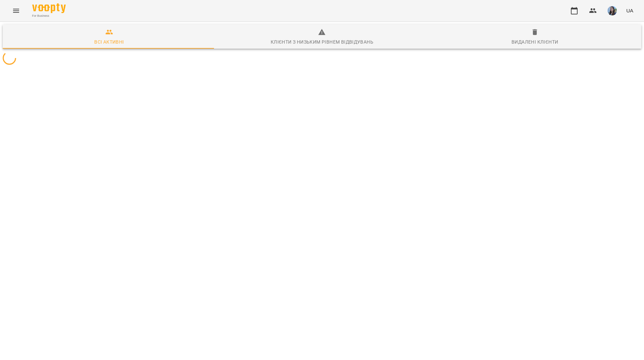 The width and height of the screenshot is (644, 360). Describe the element at coordinates (49, 16) in the screenshot. I see `span: For Business` at that location.